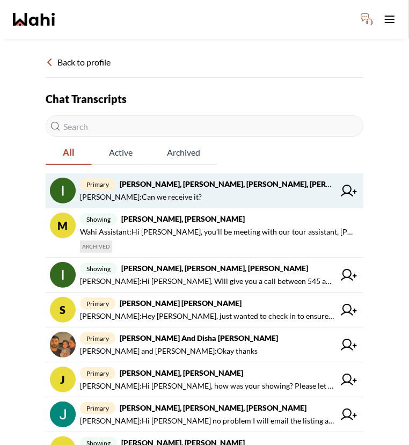  I want to click on input: Search, so click(204, 126).